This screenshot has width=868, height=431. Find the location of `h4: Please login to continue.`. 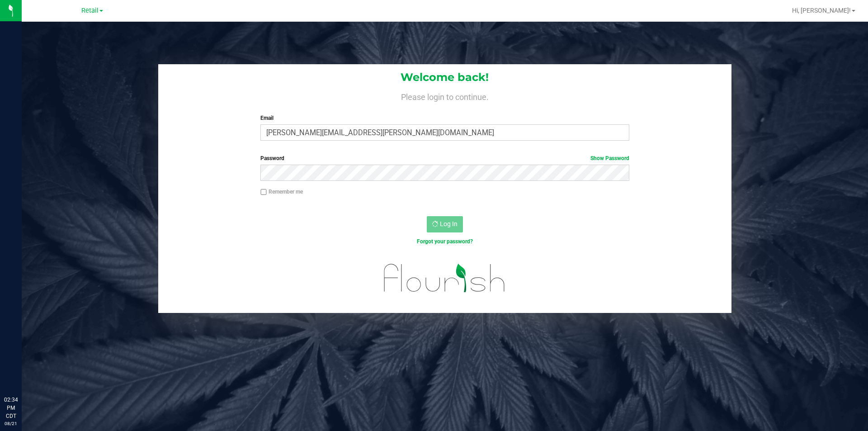

h4: Please login to continue. is located at coordinates (445, 96).